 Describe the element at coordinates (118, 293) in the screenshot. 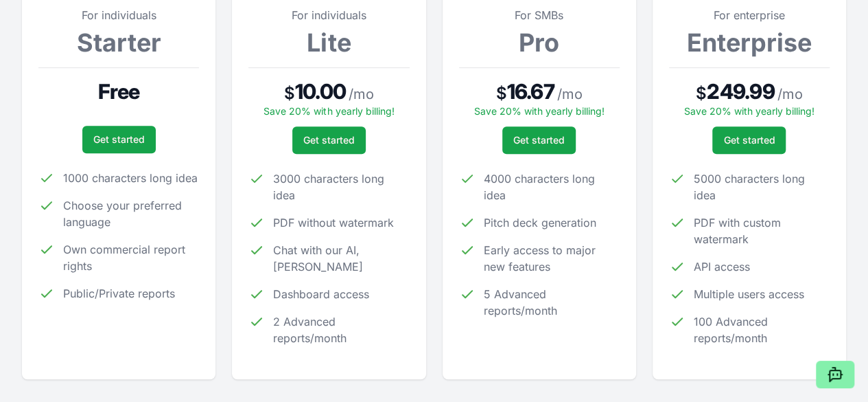

I see `span: Public/Private reports` at that location.